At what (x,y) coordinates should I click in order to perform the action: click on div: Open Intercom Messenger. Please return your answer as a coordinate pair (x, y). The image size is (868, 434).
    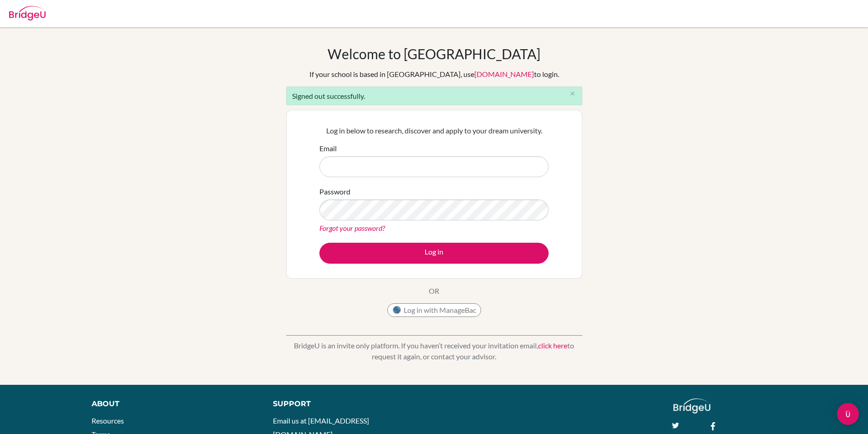
    Looking at the image, I should click on (848, 414).